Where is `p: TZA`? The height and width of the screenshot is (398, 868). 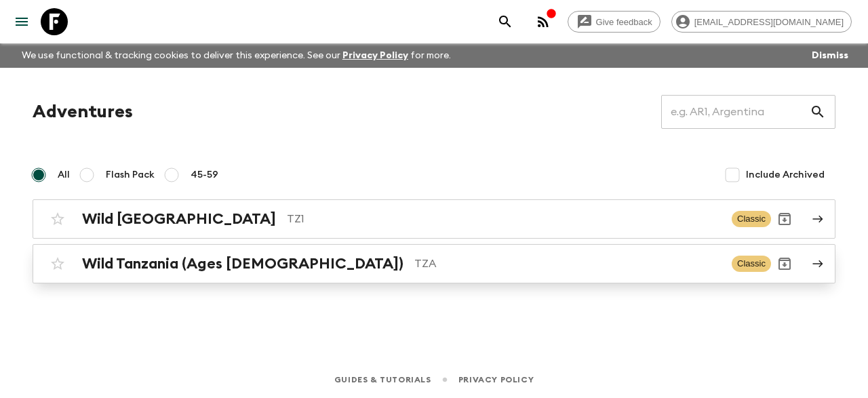
p: TZA is located at coordinates (568, 264).